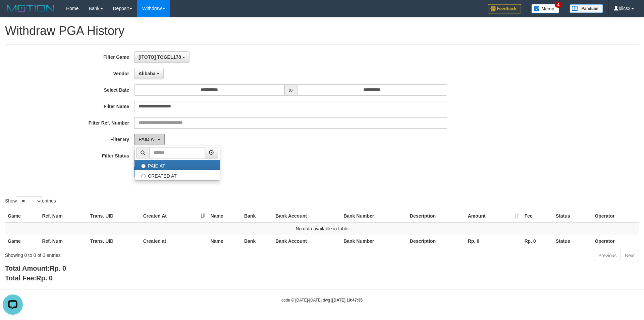 The width and height of the screenshot is (644, 320). What do you see at coordinates (322, 229) in the screenshot?
I see `td: No data available in table` at bounding box center [322, 229].